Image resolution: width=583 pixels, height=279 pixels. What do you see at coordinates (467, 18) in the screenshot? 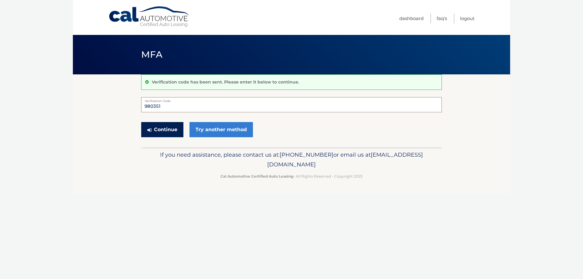
I see `a: Logout` at bounding box center [467, 18].